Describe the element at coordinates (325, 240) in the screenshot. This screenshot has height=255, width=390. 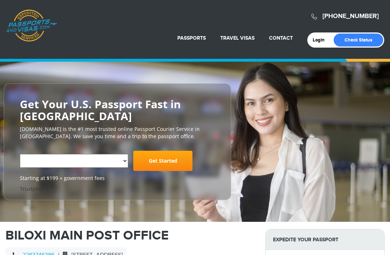
I see `strong: Expedite Your Passport` at that location.